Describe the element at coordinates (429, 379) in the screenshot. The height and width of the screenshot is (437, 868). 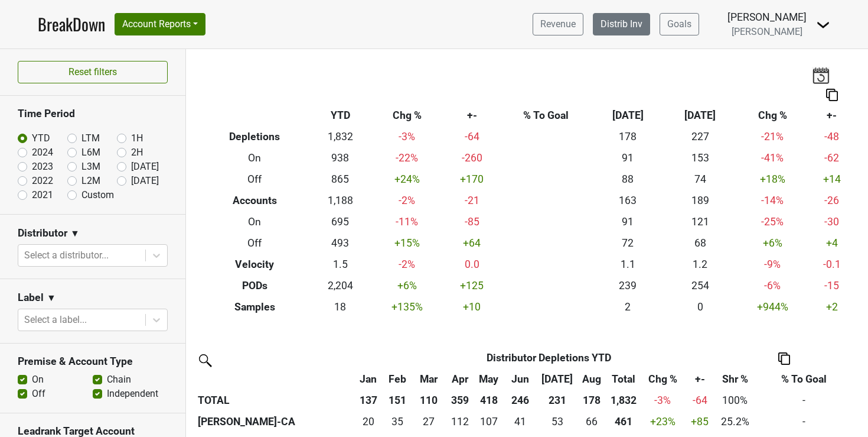
I see `th: Mar: activate to sort column ascending` at that location.